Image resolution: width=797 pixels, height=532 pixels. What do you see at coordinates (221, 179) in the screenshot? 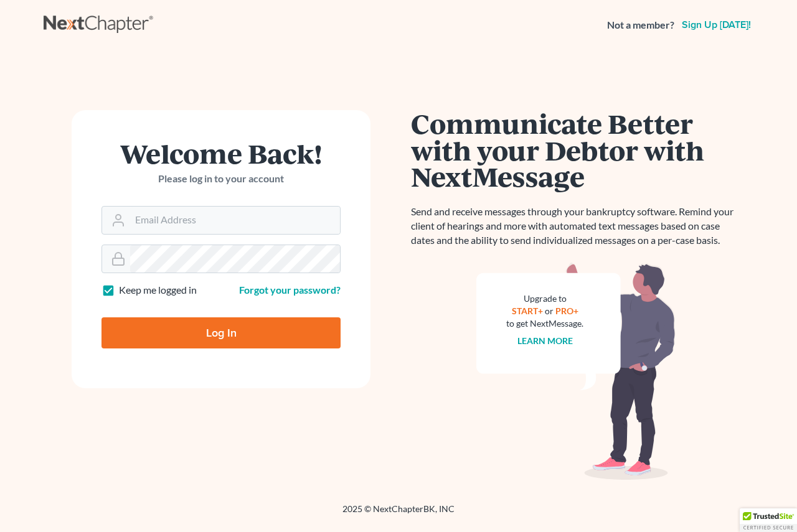
I see `p: Please log in to your account` at bounding box center [221, 179].